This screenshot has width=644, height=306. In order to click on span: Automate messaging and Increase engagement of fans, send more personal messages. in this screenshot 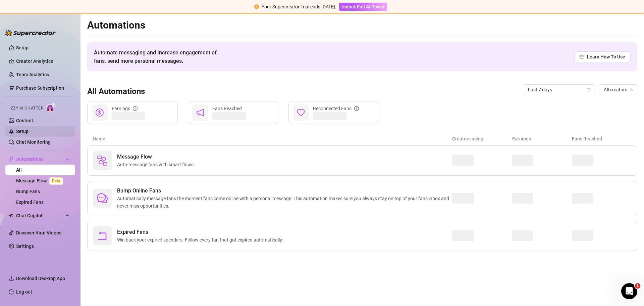, I will do `click(158, 57)`.